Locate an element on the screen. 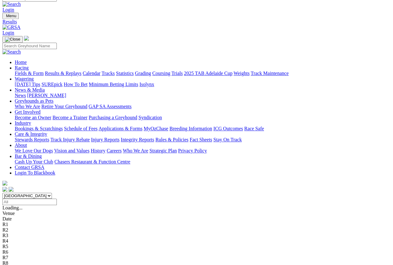 The width and height of the screenshot is (393, 265). input: Select date is located at coordinates (29, 201).